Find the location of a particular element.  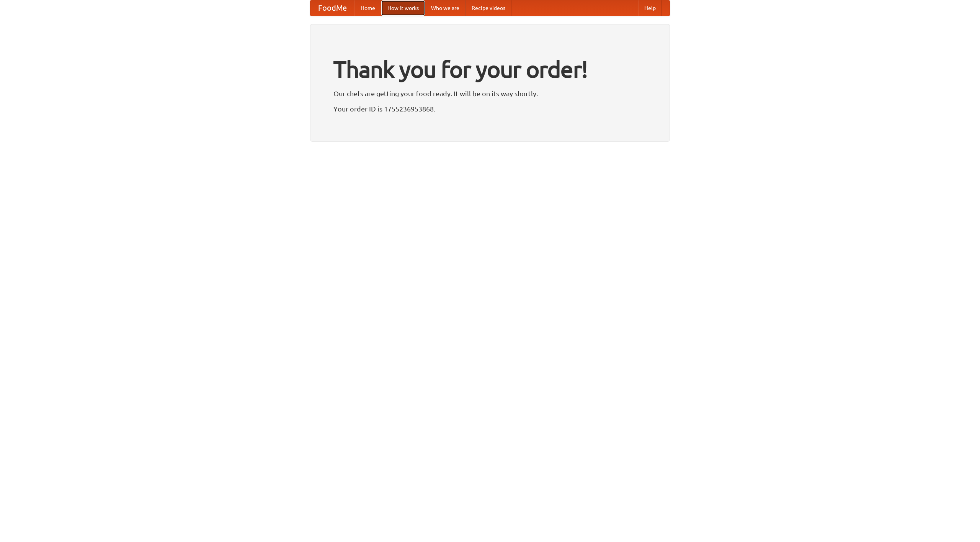

a: Recipe videos is located at coordinates (489, 8).